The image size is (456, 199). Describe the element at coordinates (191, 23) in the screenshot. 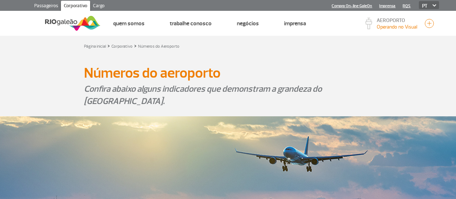

I see `a: Trabalhe Conosco` at that location.